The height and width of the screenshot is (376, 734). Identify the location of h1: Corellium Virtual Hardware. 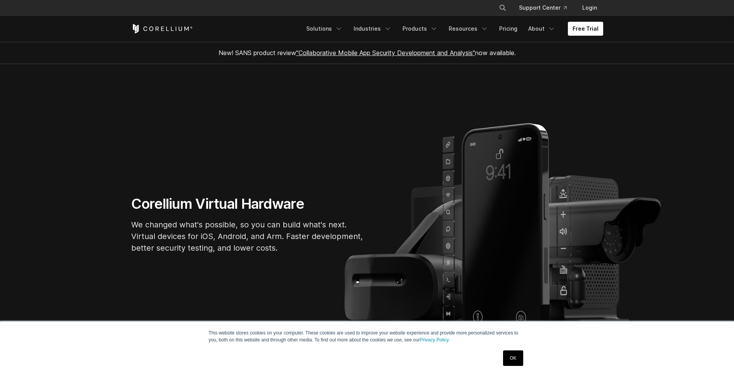
(248, 204).